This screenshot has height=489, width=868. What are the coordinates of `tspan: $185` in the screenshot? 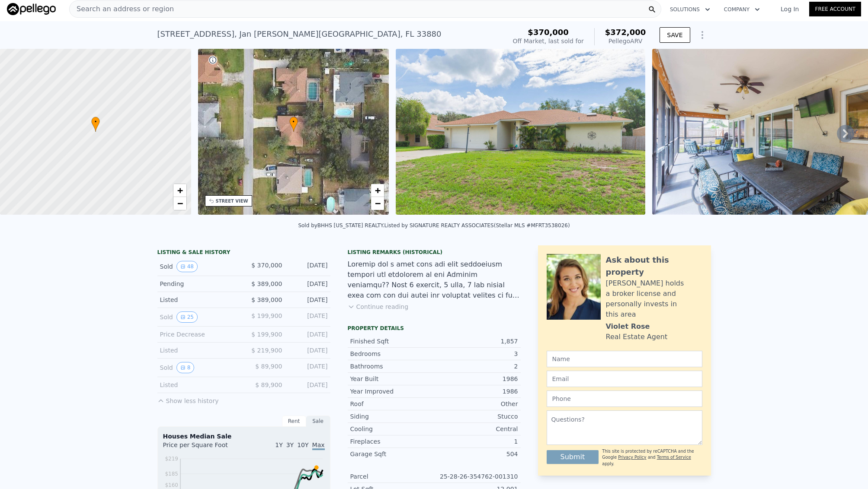 It's located at (171, 474).